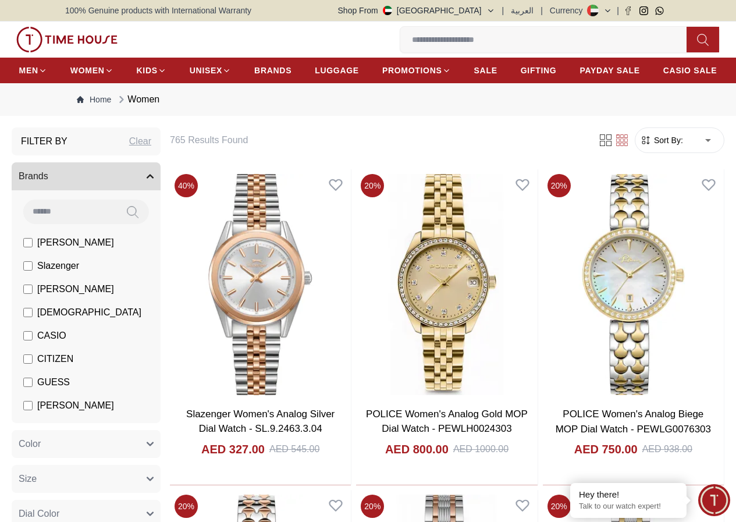 This screenshot has width=736, height=522. What do you see at coordinates (92, 70) in the screenshot?
I see `a: WOMEN` at bounding box center [92, 70].